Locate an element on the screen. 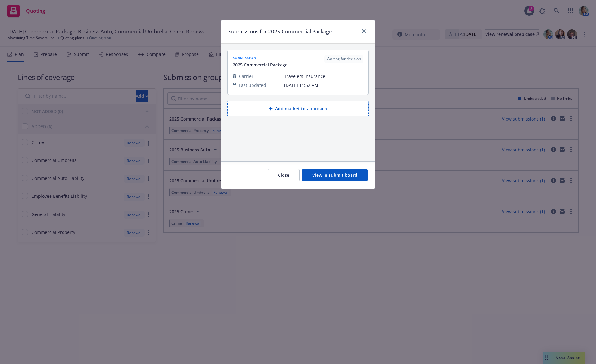  span: Waiting for decision is located at coordinates (343, 59).